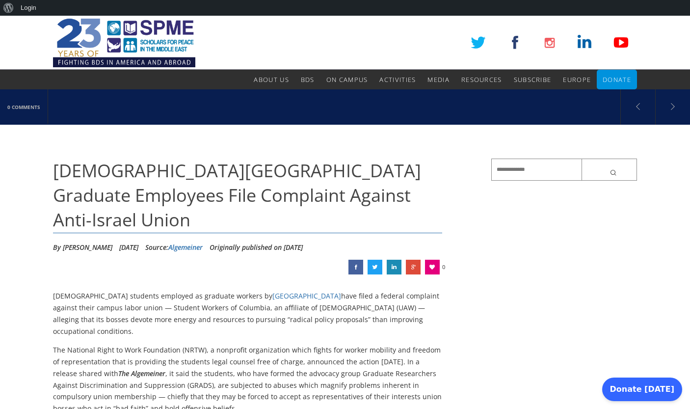  What do you see at coordinates (397, 79) in the screenshot?
I see `span: Activities` at bounding box center [397, 79].